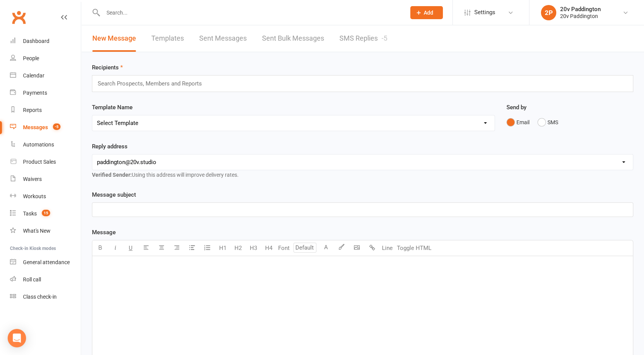  Describe the element at coordinates (46, 213) in the screenshot. I see `span: 15` at that location.